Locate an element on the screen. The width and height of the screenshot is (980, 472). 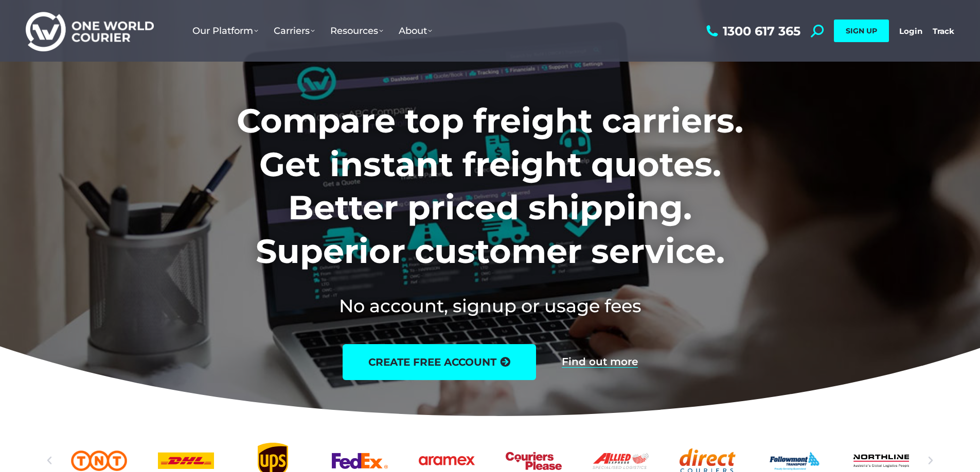
h2: No account, signup or usage fees is located at coordinates (490, 306).